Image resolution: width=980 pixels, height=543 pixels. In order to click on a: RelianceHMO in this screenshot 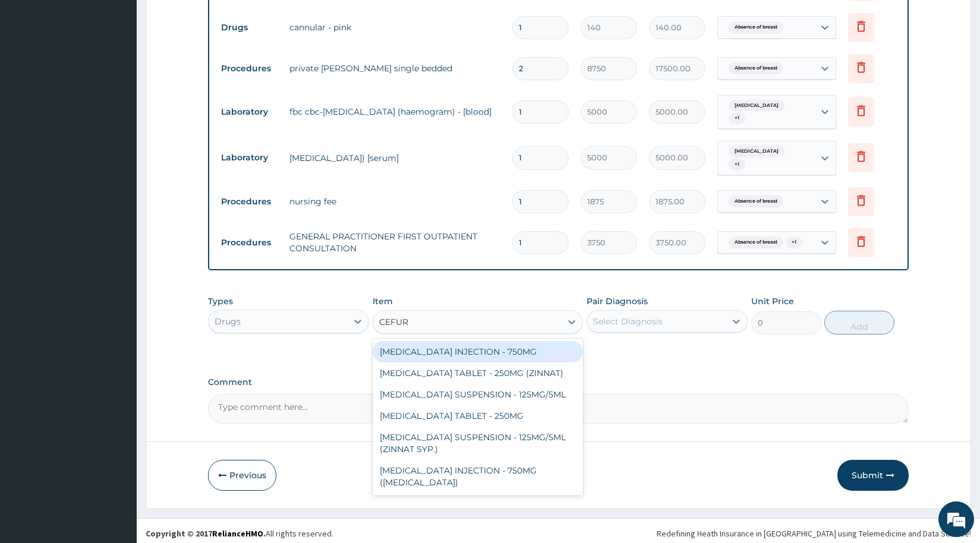, I will do `click(238, 534)`.